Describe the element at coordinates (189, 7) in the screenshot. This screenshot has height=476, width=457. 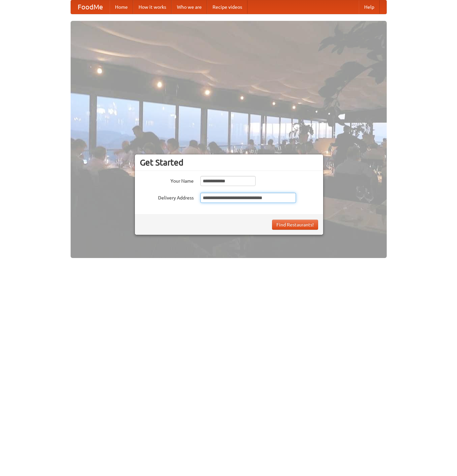
I see `a: Who we are` at that location.